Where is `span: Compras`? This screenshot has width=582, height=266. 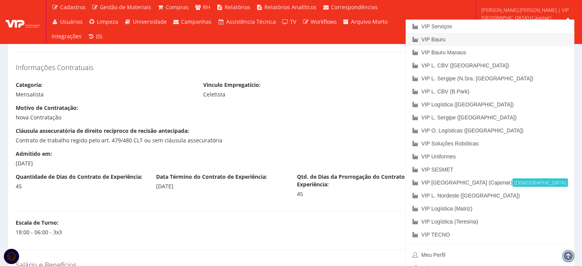
span: Compras is located at coordinates (177, 7).